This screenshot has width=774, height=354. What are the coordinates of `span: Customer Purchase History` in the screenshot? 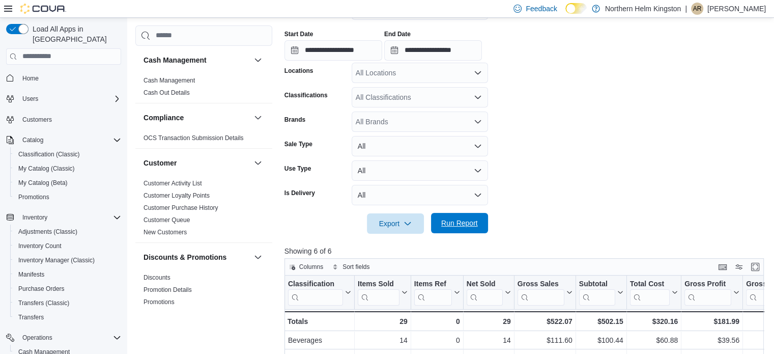 It's located at (181, 208).